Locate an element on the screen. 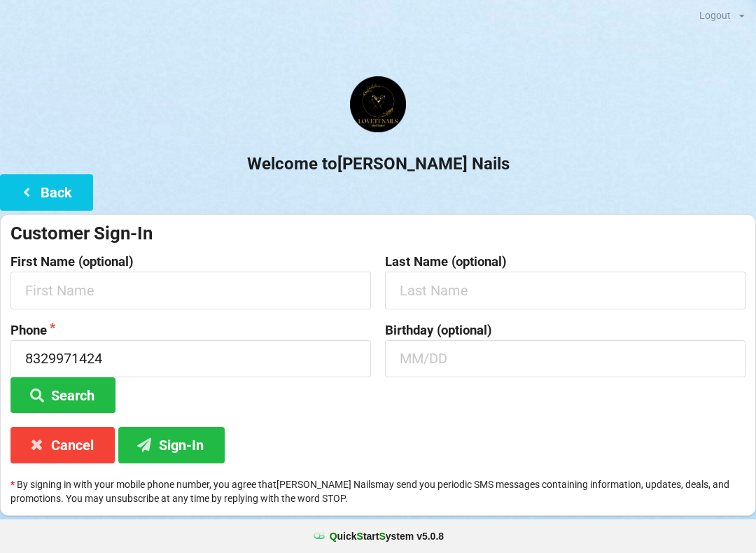 The image size is (756, 553). input: First Name is located at coordinates (190, 289).